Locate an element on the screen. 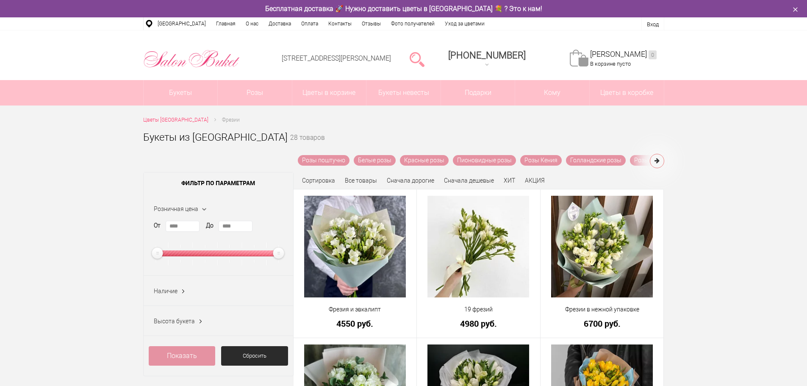 This screenshot has width=807, height=386. a: Сначала дорогие is located at coordinates (411, 181).